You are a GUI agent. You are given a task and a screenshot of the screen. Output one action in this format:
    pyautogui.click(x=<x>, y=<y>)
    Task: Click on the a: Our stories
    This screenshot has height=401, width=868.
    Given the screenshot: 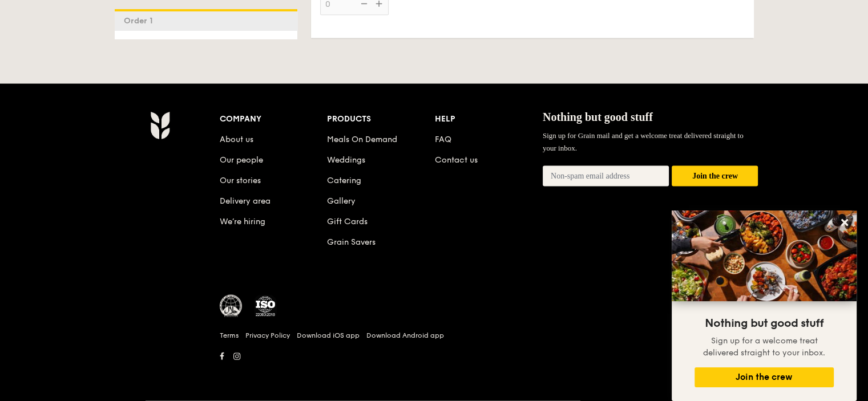 What is the action you would take?
    pyautogui.click(x=240, y=180)
    